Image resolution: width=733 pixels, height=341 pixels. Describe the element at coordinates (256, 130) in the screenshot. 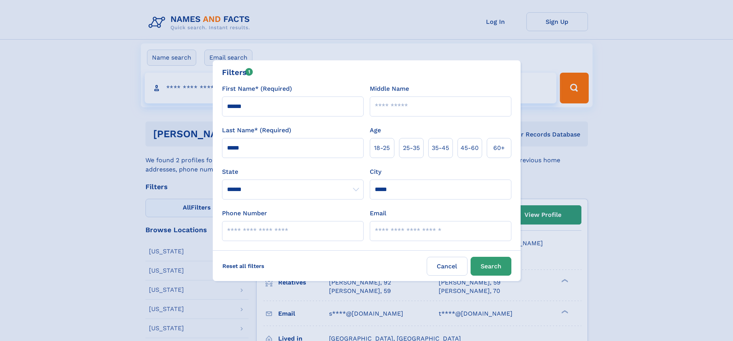

I see `label: Last Name* (Required)` at that location.